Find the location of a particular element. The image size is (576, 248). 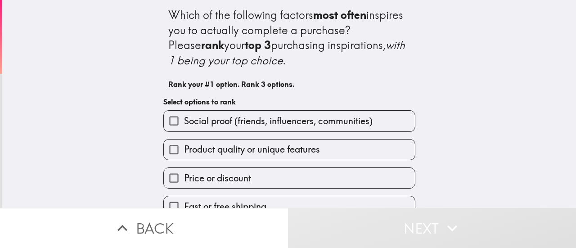

button: Price or discount is located at coordinates (289, 178).